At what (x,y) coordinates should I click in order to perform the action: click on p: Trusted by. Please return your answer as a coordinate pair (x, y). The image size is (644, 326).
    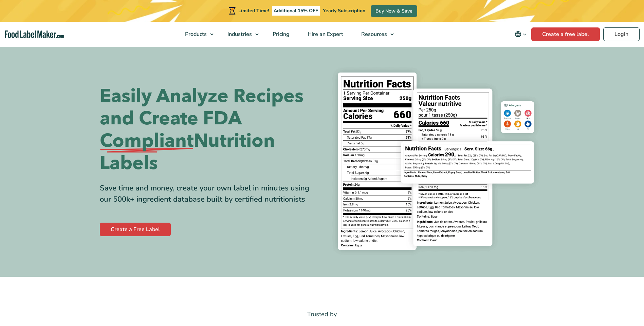
    Looking at the image, I should click on (322, 314).